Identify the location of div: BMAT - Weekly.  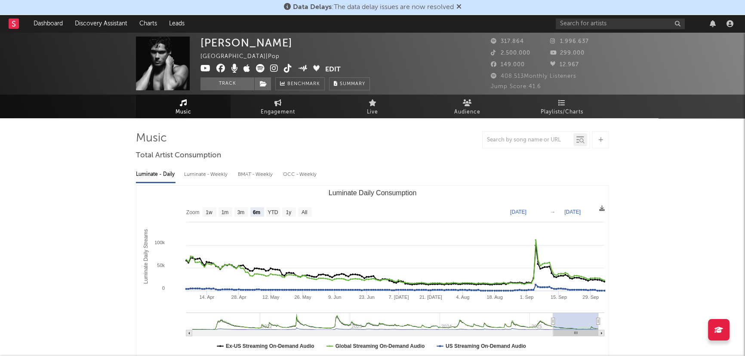
(256, 175).